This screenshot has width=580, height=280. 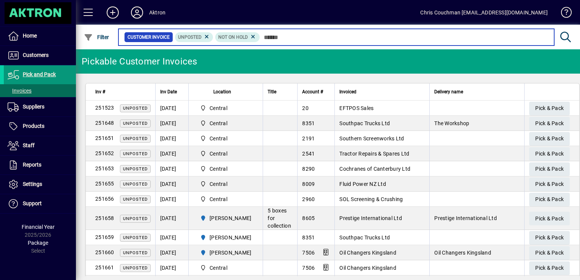 What do you see at coordinates (362, 184) in the screenshot?
I see `span: Fluid Power NZ Ltd` at bounding box center [362, 184].